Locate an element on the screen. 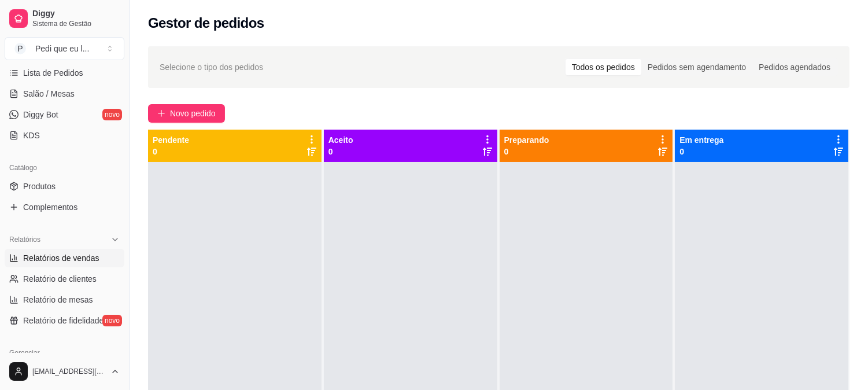 This screenshot has height=390, width=868. div: Todos os pedidos is located at coordinates (603, 67).